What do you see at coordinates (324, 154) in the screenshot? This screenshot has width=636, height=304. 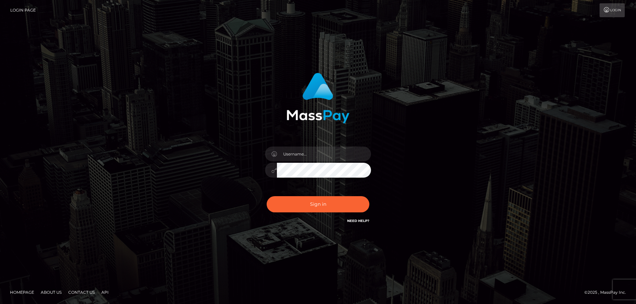 I see `input: Username...` at bounding box center [324, 154].